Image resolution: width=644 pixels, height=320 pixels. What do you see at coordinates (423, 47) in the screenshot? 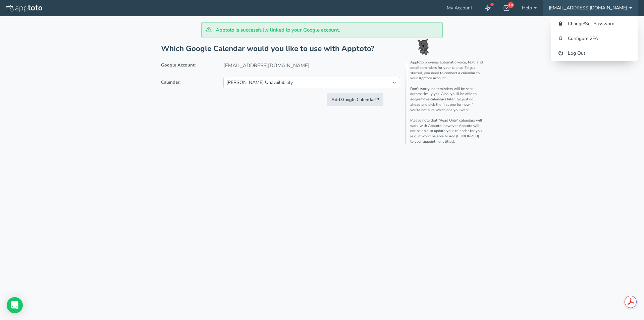
I see `img: toto-small.png` at bounding box center [423, 47].